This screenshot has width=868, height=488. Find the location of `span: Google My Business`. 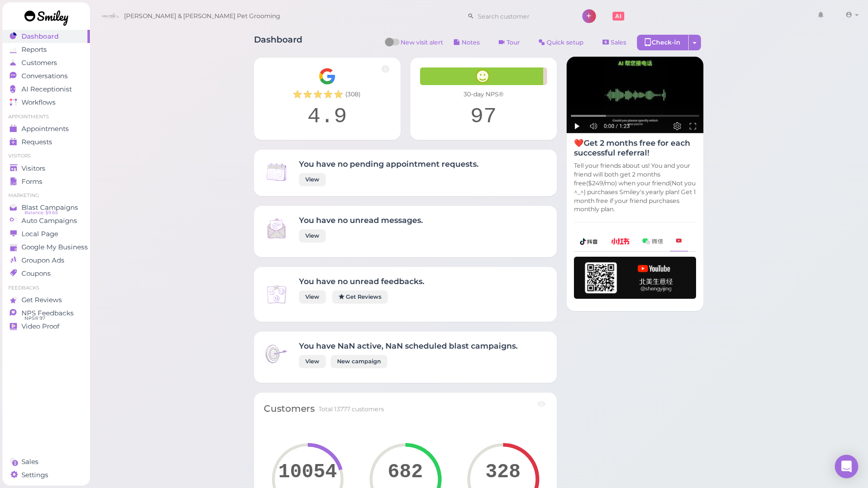

span: Google My Business is located at coordinates (55, 247).